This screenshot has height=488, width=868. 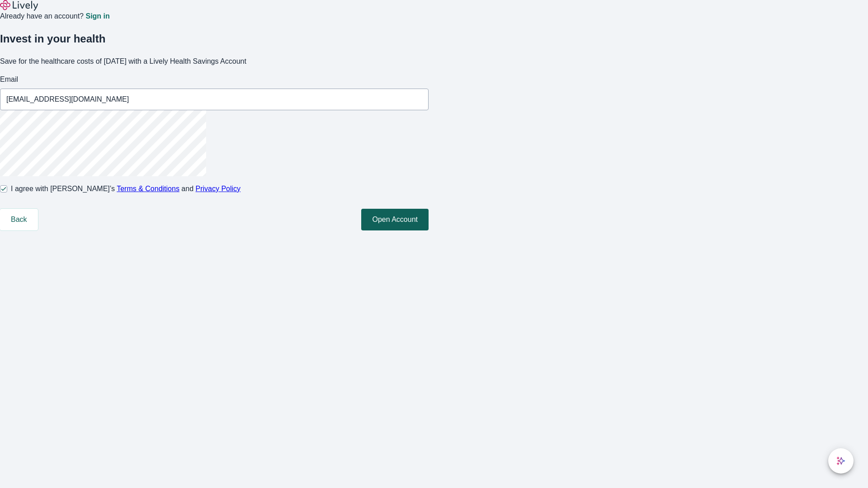 I want to click on svg: Lively AI Assistant, so click(x=841, y=461).